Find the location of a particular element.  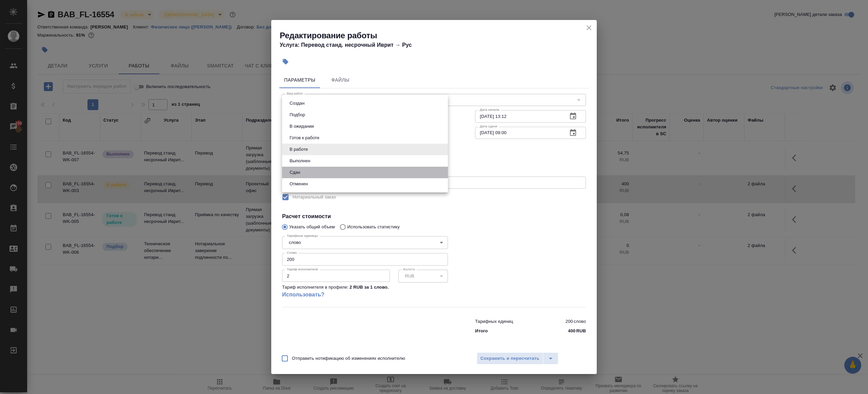

button: Выполнен is located at coordinates (300, 161).